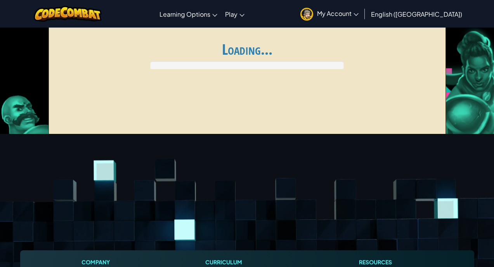 This screenshot has height=267, width=494. What do you see at coordinates (68, 14) in the screenshot?
I see `a: CodeCombat logo` at bounding box center [68, 14].